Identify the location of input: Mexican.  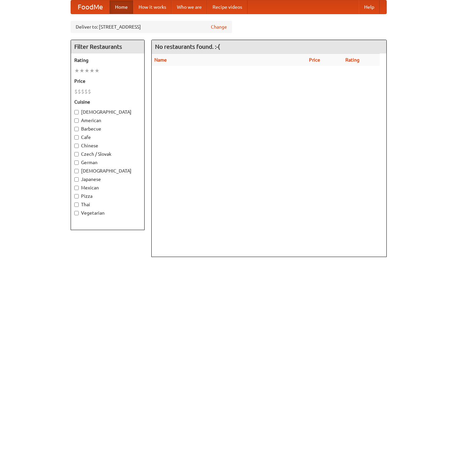
(77, 188).